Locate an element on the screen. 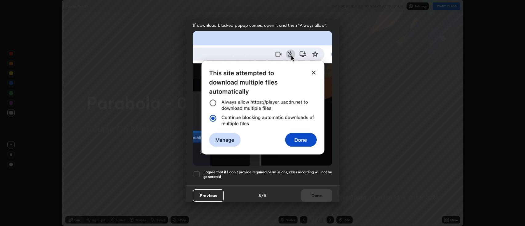 This screenshot has height=226, width=525. img: downloads-permission-blocked.gif is located at coordinates (262, 98).